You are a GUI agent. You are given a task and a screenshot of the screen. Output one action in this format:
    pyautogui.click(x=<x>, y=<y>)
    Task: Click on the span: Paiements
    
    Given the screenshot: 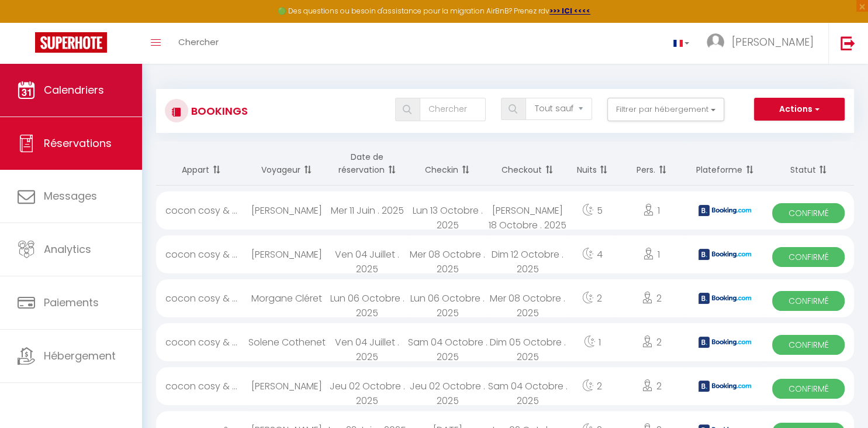 What is the action you would take?
    pyautogui.click(x=71, y=302)
    